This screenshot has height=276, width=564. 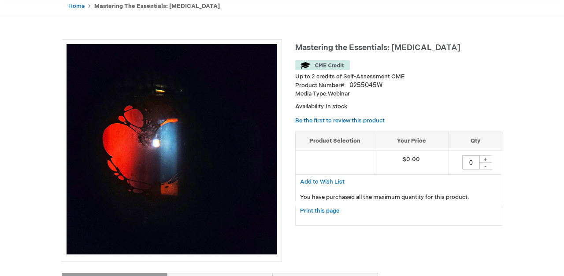 I want to click on strong: Media Type:, so click(x=312, y=94).